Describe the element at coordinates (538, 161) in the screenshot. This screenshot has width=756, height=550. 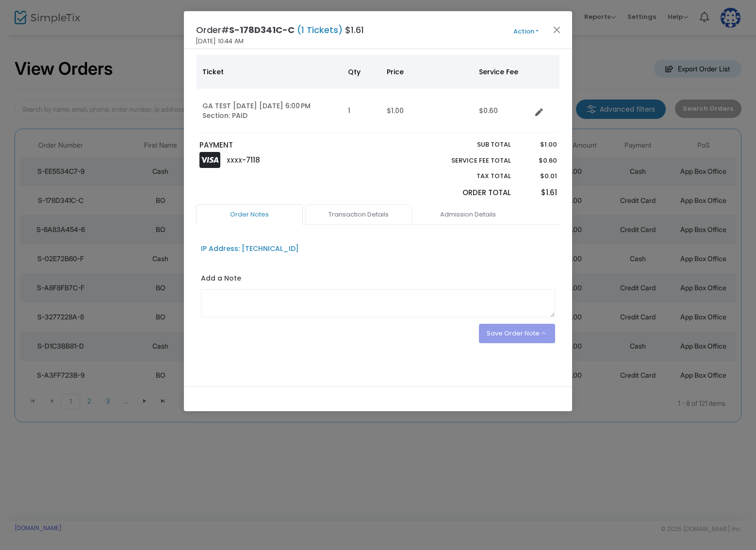
I see `p: $0.60` at that location.